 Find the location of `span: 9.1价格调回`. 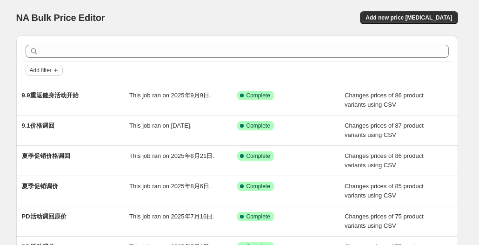

span: 9.1价格调回 is located at coordinates (38, 125).